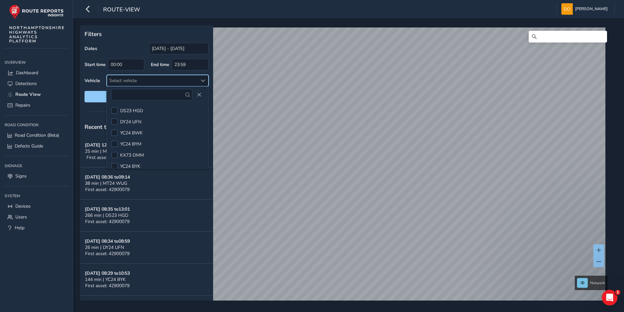 The image size is (624, 312). Describe the element at coordinates (568, 37) in the screenshot. I see `input: Search` at that location.